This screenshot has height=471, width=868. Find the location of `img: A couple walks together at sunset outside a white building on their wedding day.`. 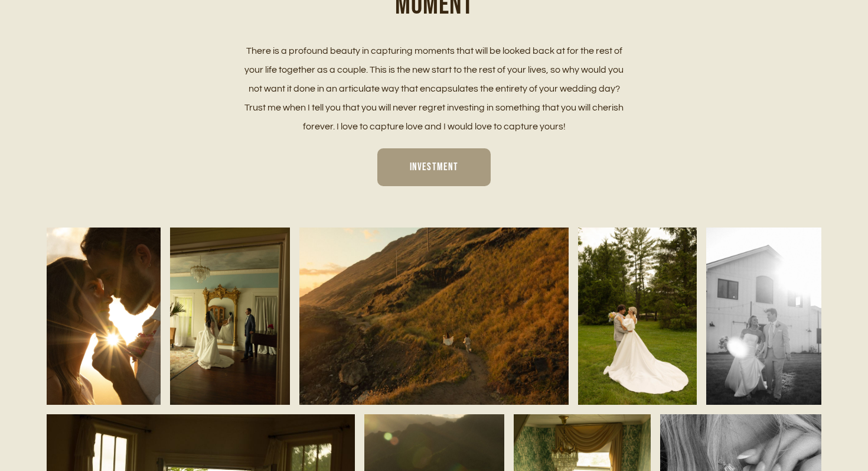

img: A couple walks together at sunset outside a white building on their wedding day. is located at coordinates (764, 316).